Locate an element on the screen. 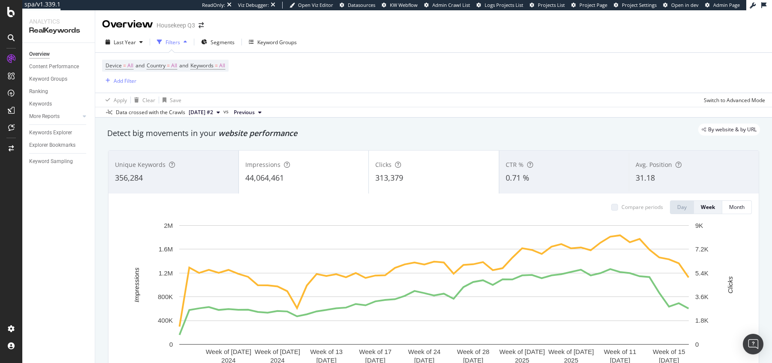  text: 7.2K is located at coordinates (702, 249).